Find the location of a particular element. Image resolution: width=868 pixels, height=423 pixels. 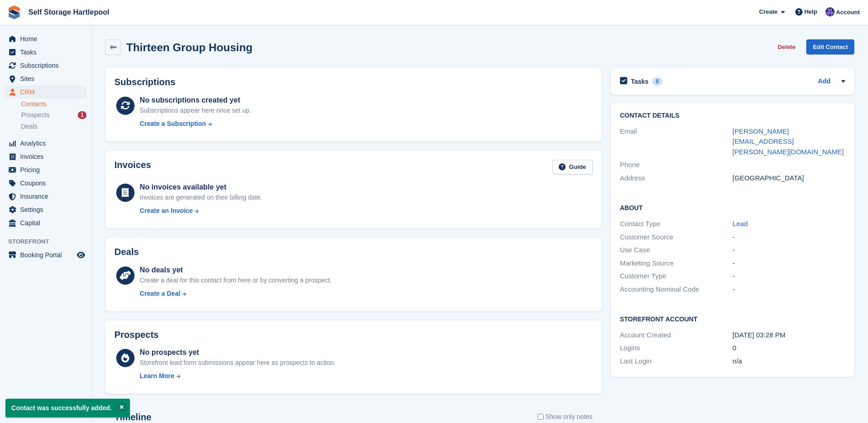

a: Preview store is located at coordinates (81, 255).